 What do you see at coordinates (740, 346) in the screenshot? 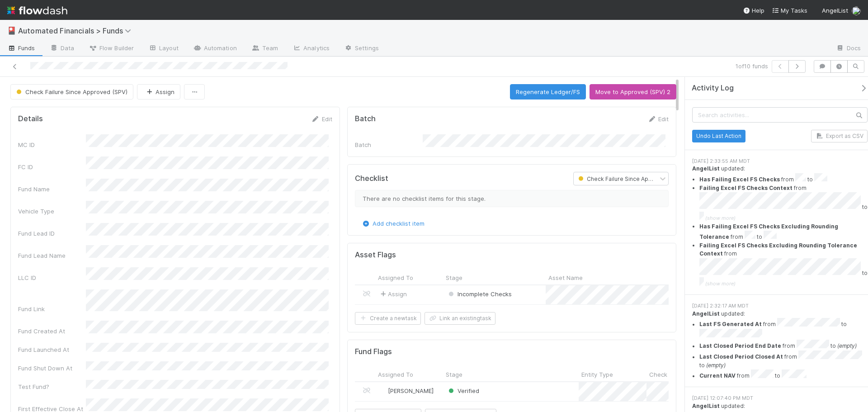
I see `strong: Last Closed Period End Date` at bounding box center [740, 346].